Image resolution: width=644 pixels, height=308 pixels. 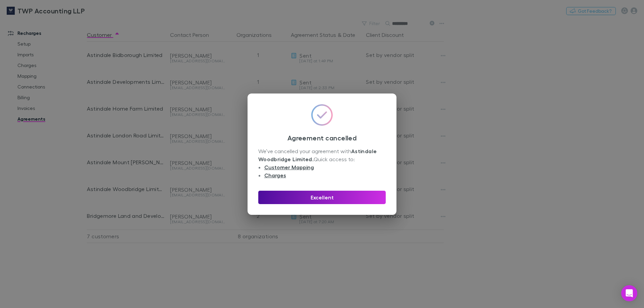 I want to click on button: Excellent, so click(x=322, y=197).